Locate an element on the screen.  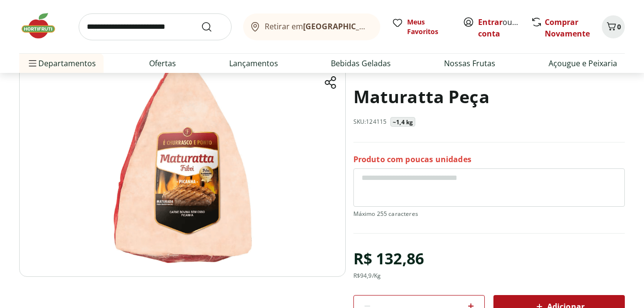
button: Submit Search is located at coordinates (213, 27).